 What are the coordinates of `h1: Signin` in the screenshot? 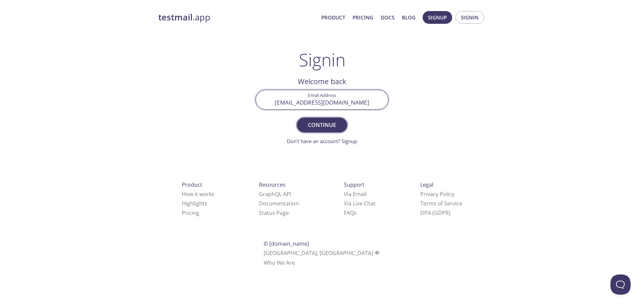 It's located at (322, 60).